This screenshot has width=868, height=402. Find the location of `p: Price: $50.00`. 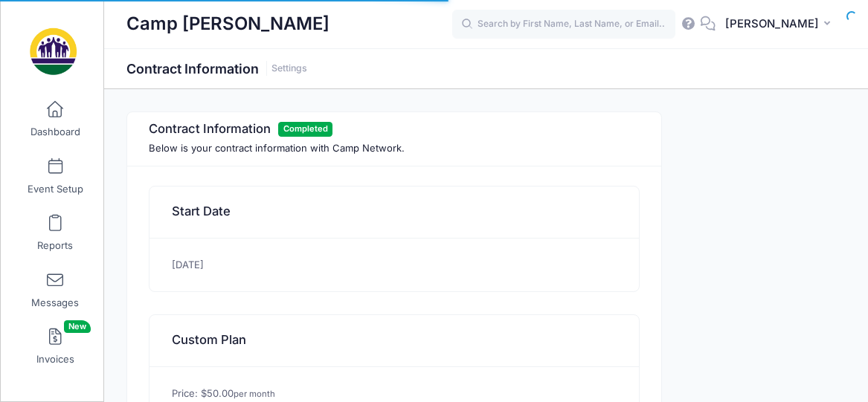

p: Price: $50.00 is located at coordinates (394, 394).